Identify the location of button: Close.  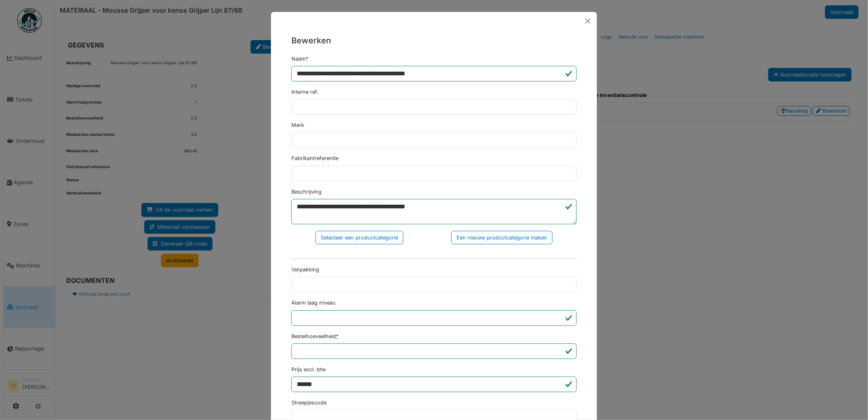
(588, 21).